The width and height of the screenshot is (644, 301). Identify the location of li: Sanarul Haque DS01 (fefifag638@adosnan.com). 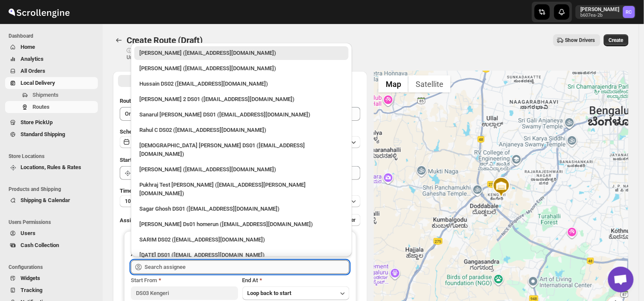
(242, 114).